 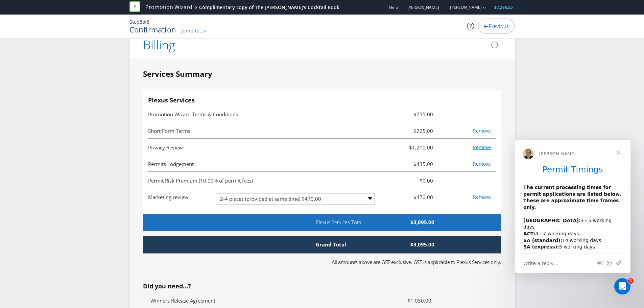 What do you see at coordinates (192, 30) in the screenshot?
I see `span: Jump to...` at bounding box center [192, 30].